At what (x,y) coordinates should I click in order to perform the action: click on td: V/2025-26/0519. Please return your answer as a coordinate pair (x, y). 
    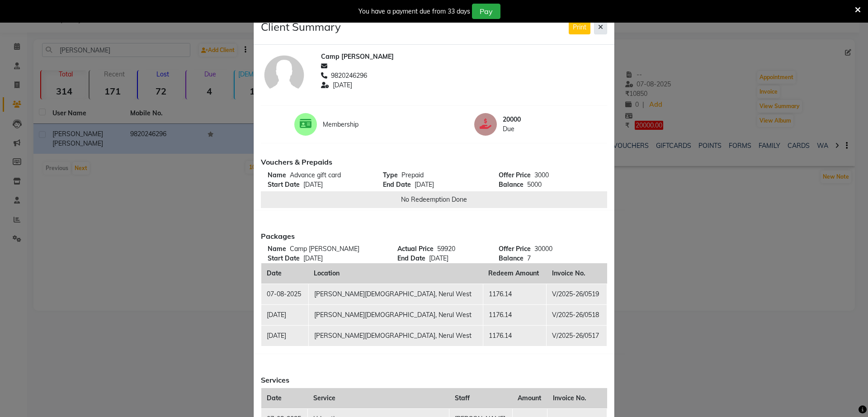
    Looking at the image, I should click on (577, 294).